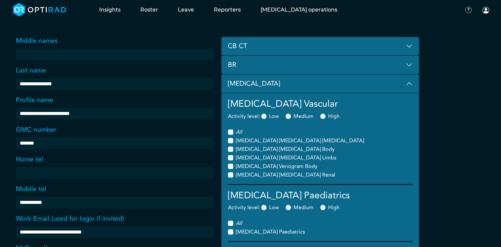 The width and height of the screenshot is (501, 247). I want to click on label: Mobile tel, so click(31, 189).